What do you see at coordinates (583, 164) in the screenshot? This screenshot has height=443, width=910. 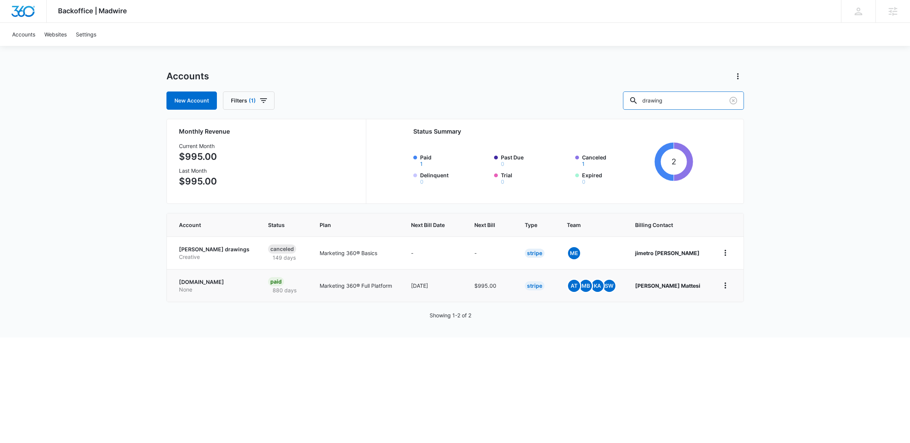 I see `button: Canceled` at bounding box center [583, 164].